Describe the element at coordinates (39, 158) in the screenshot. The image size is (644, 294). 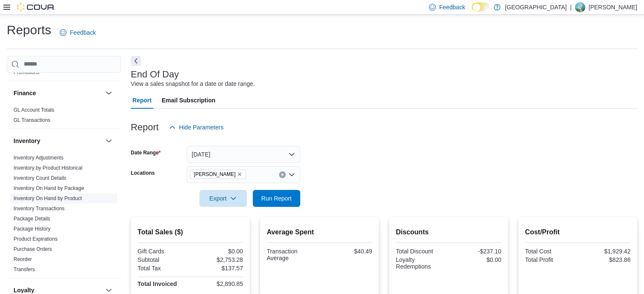
I see `span: Inventory Adjustments` at that location.